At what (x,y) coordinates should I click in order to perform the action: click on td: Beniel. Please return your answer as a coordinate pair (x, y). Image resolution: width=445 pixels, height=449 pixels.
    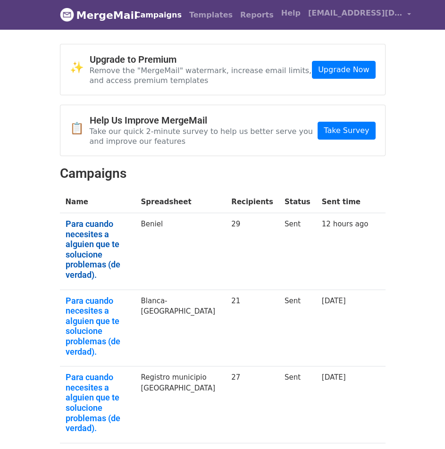
    Looking at the image, I should click on (180, 251).